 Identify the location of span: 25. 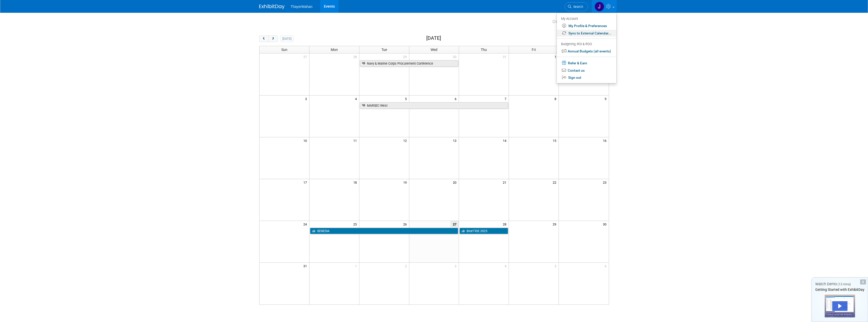
(356, 224).